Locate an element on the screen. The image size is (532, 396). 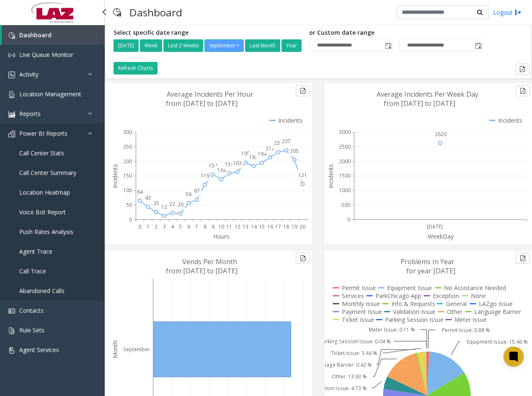
text: 43 is located at coordinates (148, 198).